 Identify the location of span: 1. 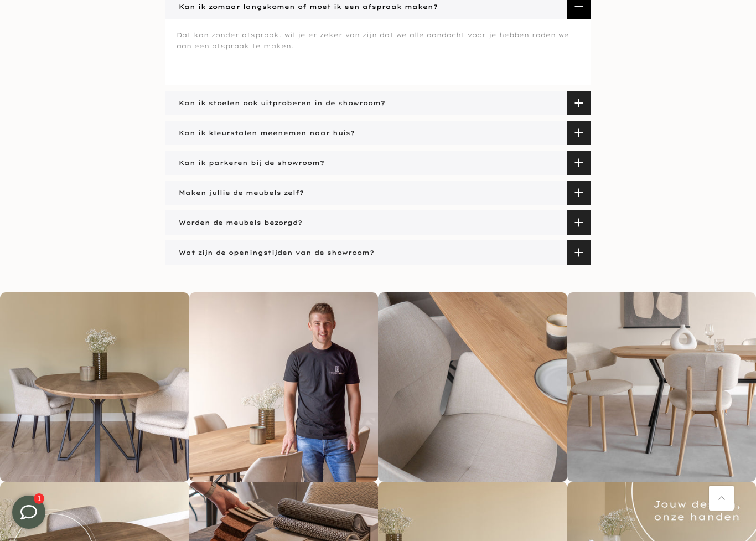
(38, 14).